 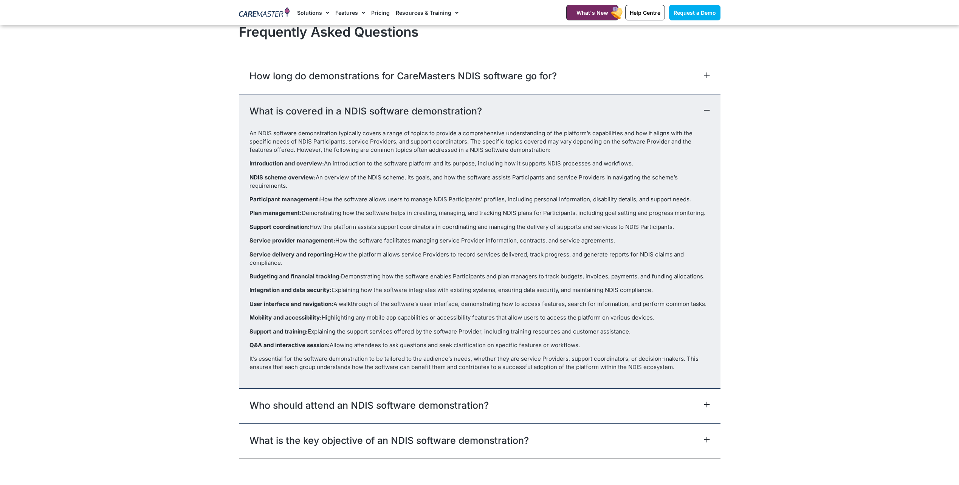 What do you see at coordinates (480, 346) in the screenshot?
I see `p: Allowing attendees to ask questions and seek clarification on specific features or workflows.` at bounding box center [480, 346].